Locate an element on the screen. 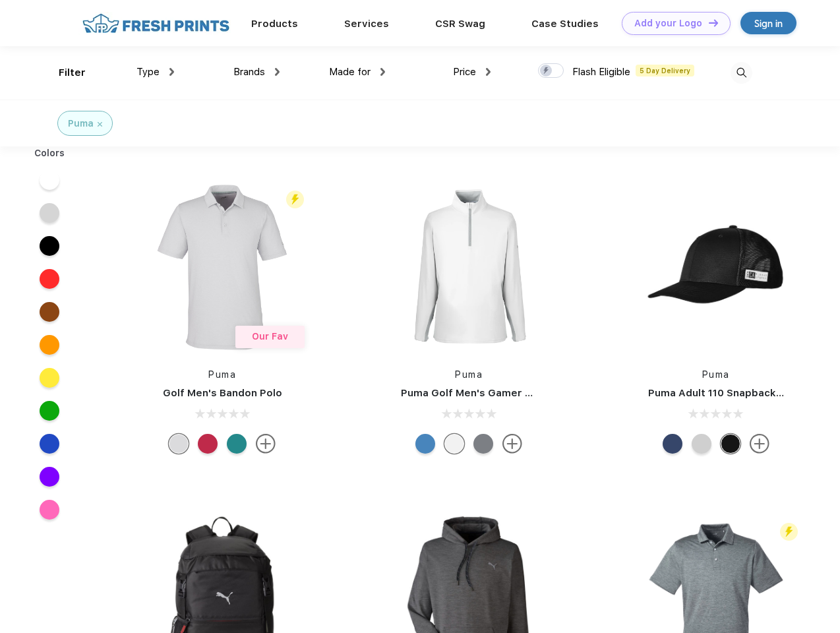 This screenshot has height=633, width=840. span: Type is located at coordinates (148, 72).